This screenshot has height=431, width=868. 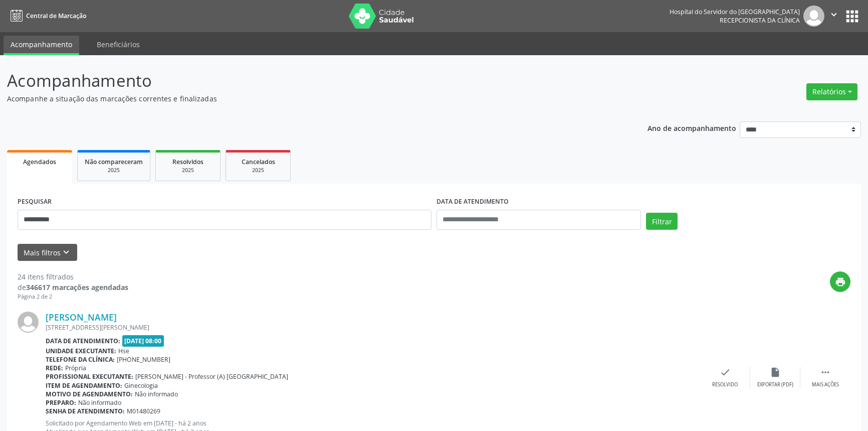 I want to click on div: Página 2 de 2, so click(x=72, y=296).